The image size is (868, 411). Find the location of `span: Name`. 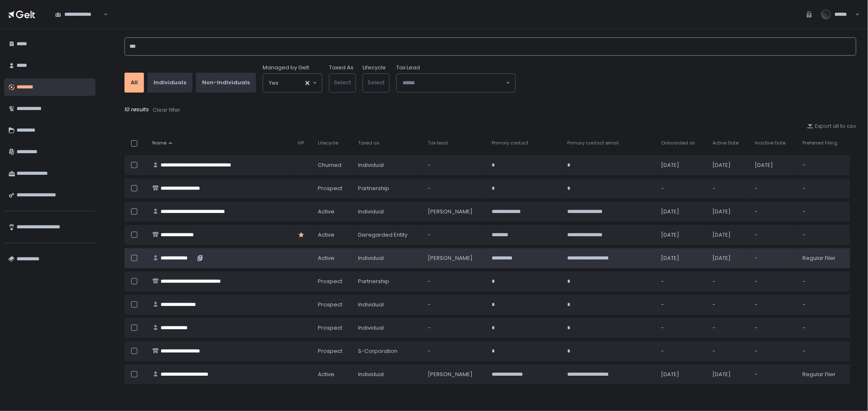

span: Name is located at coordinates (159, 143).